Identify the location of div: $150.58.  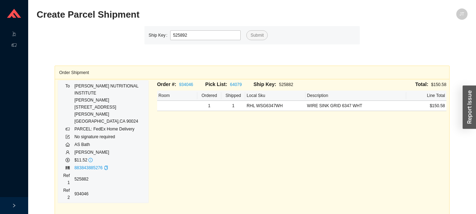
(374, 84).